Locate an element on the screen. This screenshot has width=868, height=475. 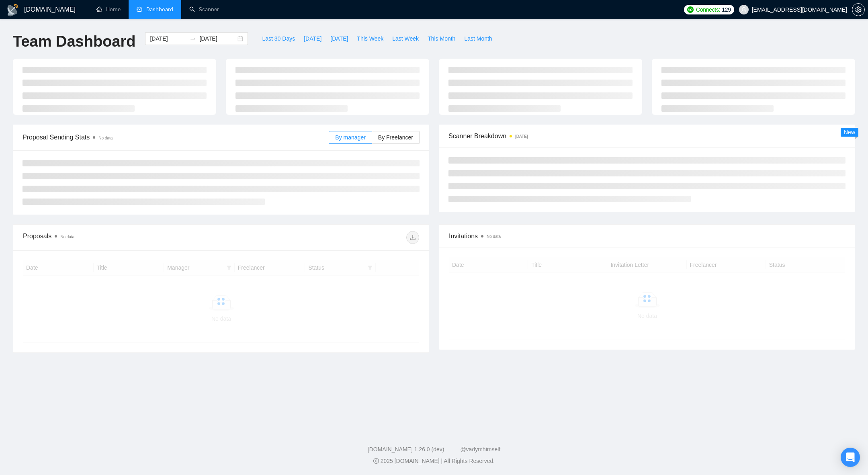
button: setting is located at coordinates (858, 10).